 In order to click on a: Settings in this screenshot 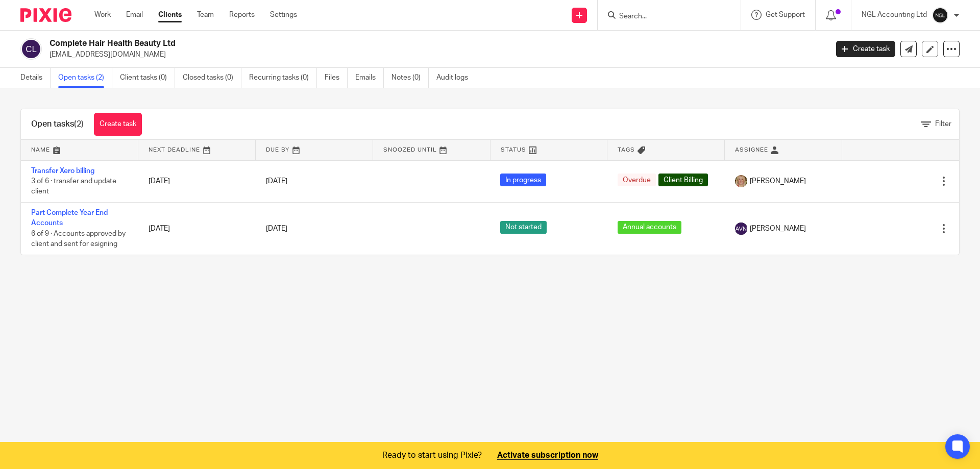, I will do `click(283, 15)`.